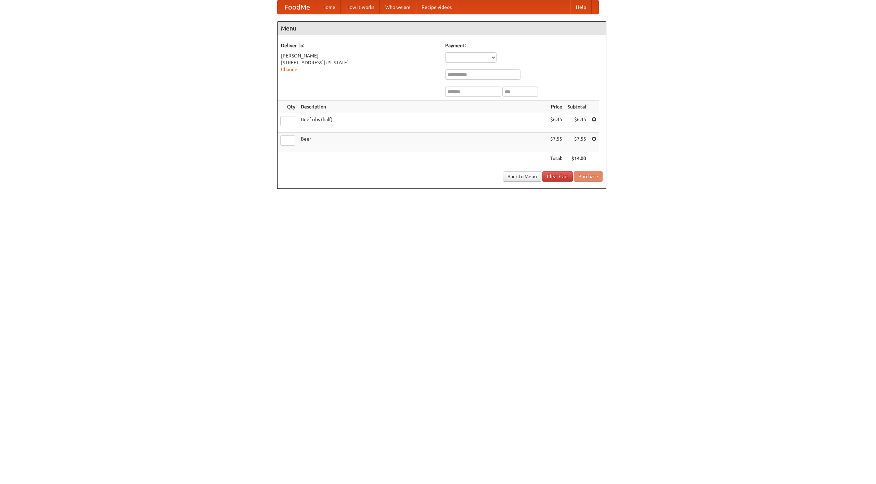 The height and width of the screenshot is (484, 876). I want to click on th: Qty, so click(288, 107).